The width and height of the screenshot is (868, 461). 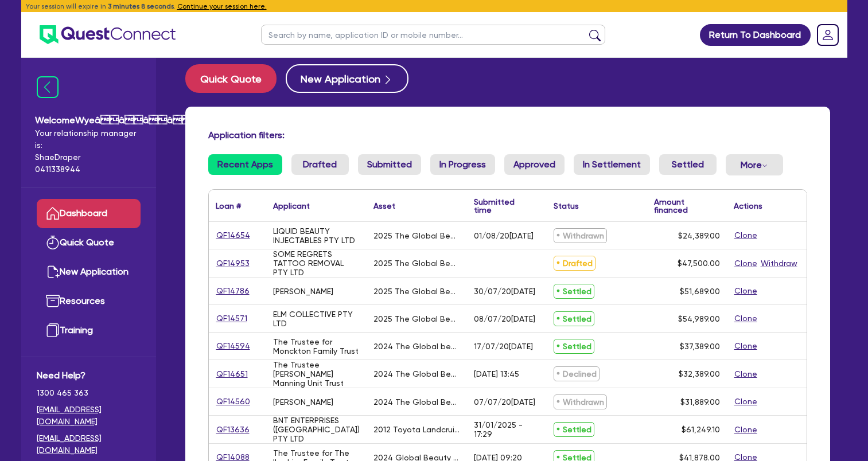 What do you see at coordinates (416, 263) in the screenshot?
I see `div: 2025 The Global Beauty Group UltraLUX PRO` at bounding box center [416, 263].